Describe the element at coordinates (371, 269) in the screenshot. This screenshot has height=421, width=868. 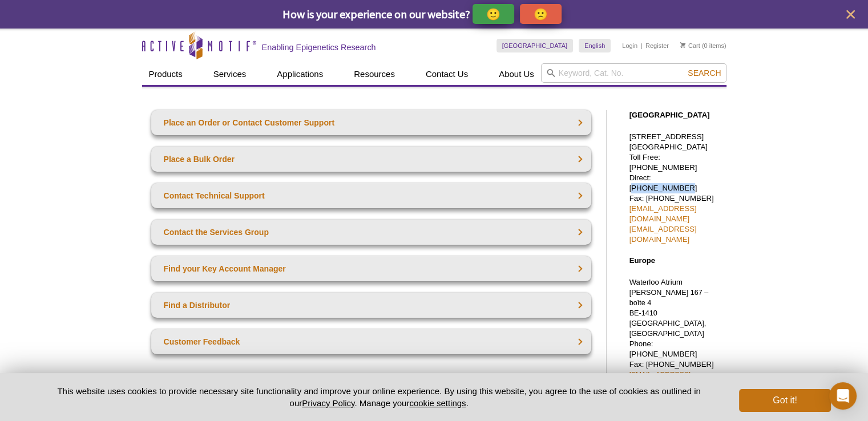
I see `a: Find your Key Account Manager` at that location.